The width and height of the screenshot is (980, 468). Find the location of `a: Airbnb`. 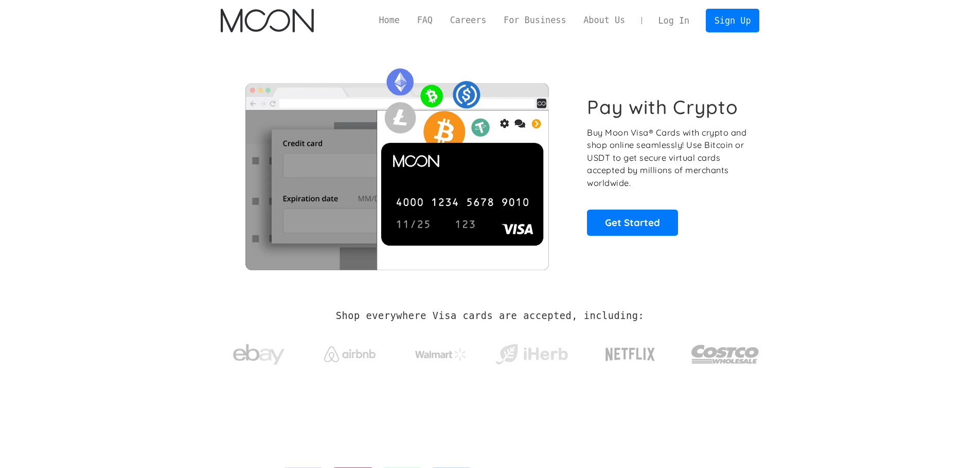

a: Airbnb is located at coordinates (350, 351).